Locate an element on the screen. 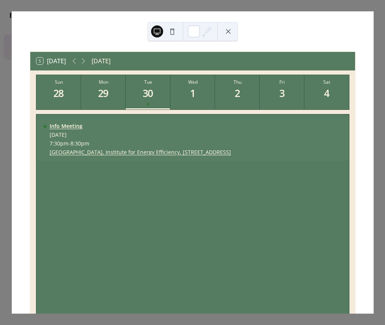  button: Sat4 is located at coordinates (327, 92).